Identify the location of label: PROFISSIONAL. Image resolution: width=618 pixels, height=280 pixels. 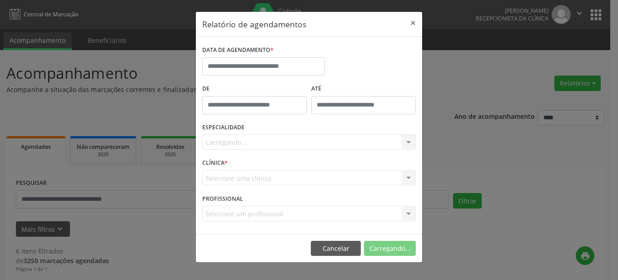
(223, 198).